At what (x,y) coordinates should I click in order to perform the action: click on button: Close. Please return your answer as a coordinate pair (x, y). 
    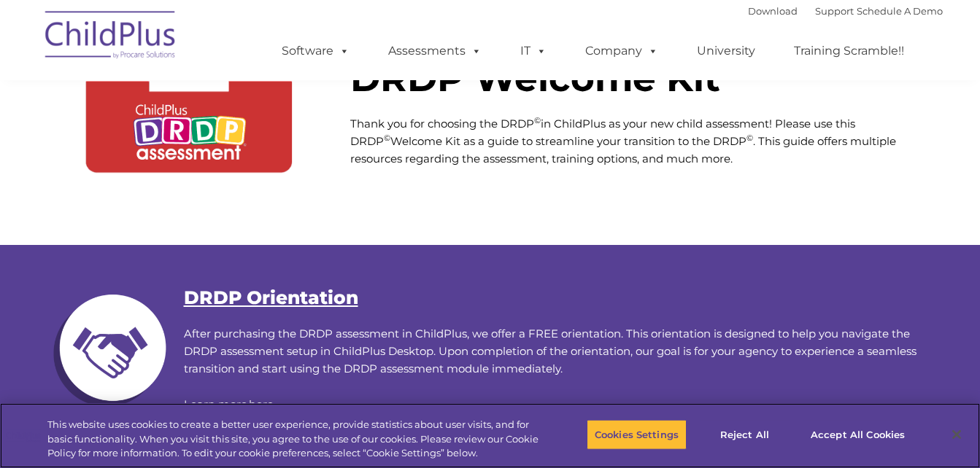
    Looking at the image, I should click on (956, 435).